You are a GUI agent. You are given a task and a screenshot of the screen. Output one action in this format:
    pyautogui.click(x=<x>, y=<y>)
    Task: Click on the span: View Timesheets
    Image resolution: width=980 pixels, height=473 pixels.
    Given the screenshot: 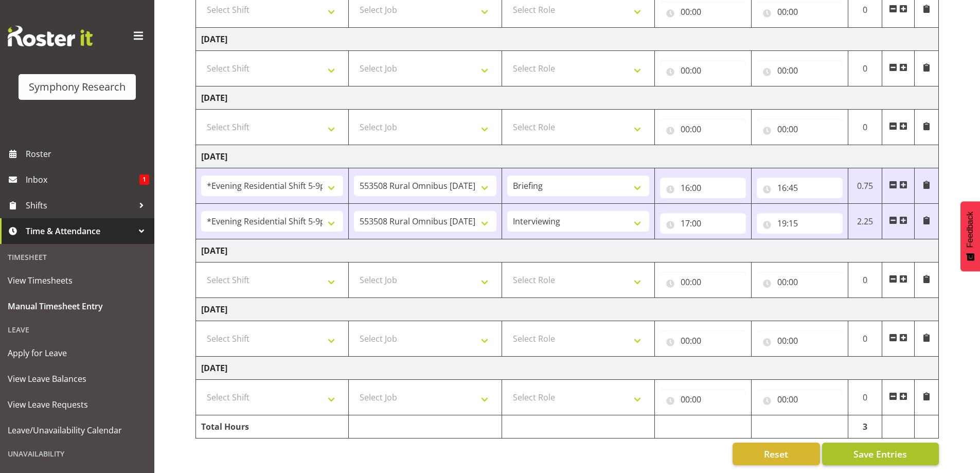 What is the action you would take?
    pyautogui.click(x=77, y=280)
    